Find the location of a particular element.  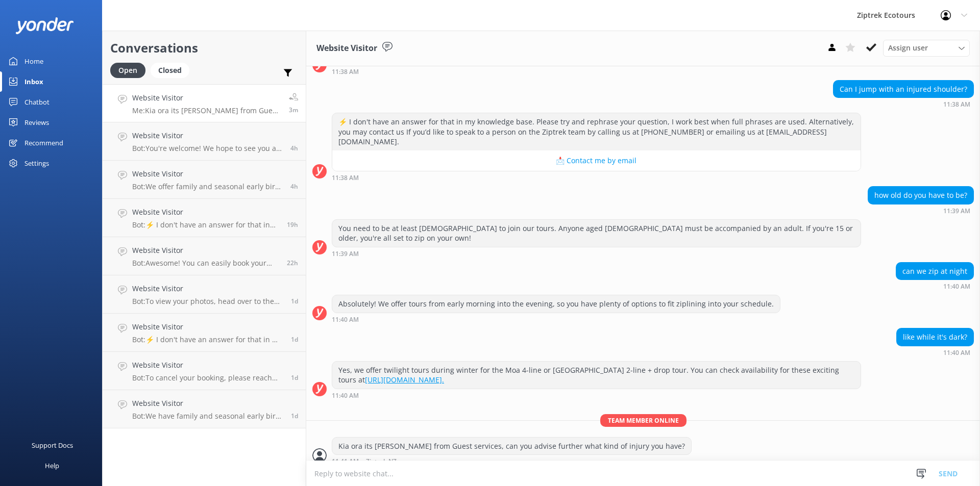

span: Team member online is located at coordinates (643, 421).